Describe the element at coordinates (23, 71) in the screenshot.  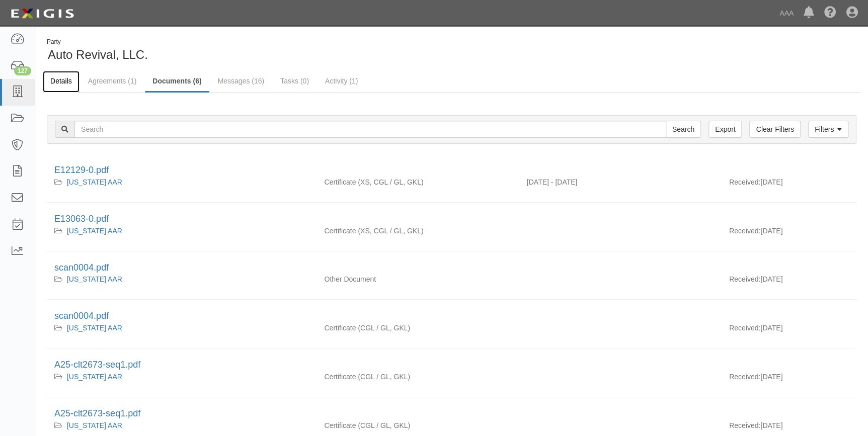
I see `div: 127` at that location.